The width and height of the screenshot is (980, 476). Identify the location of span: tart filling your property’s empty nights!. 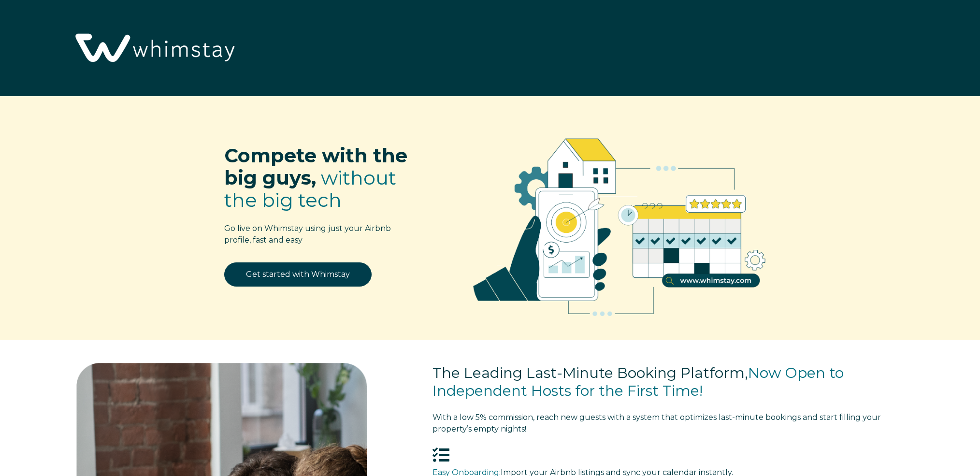
(657, 423).